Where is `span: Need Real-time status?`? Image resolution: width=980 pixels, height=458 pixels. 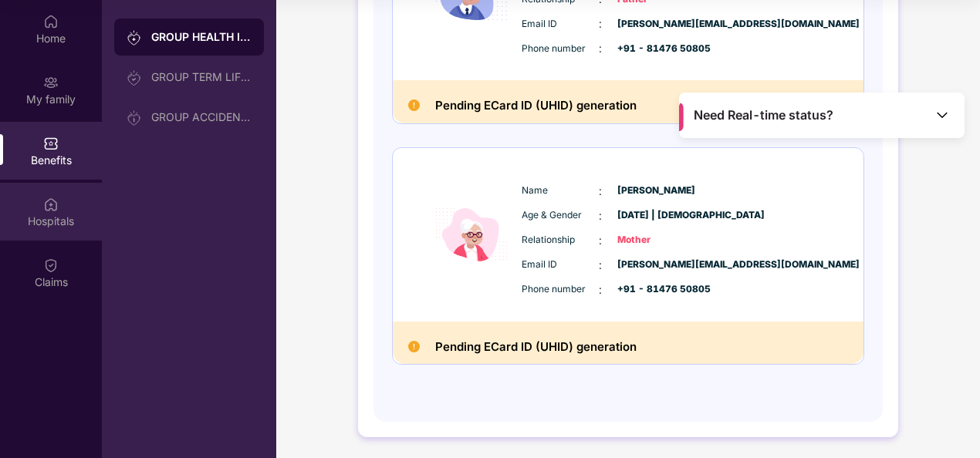 span: Need Real-time status? is located at coordinates (763, 115).